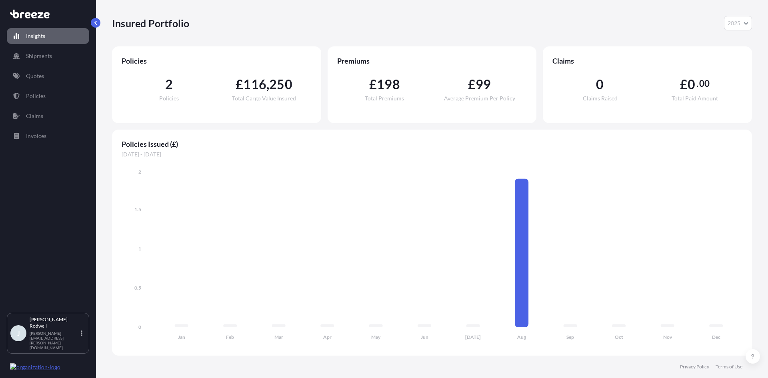  What do you see at coordinates (150, 23) in the screenshot?
I see `p: Insured Portfolio` at bounding box center [150, 23].